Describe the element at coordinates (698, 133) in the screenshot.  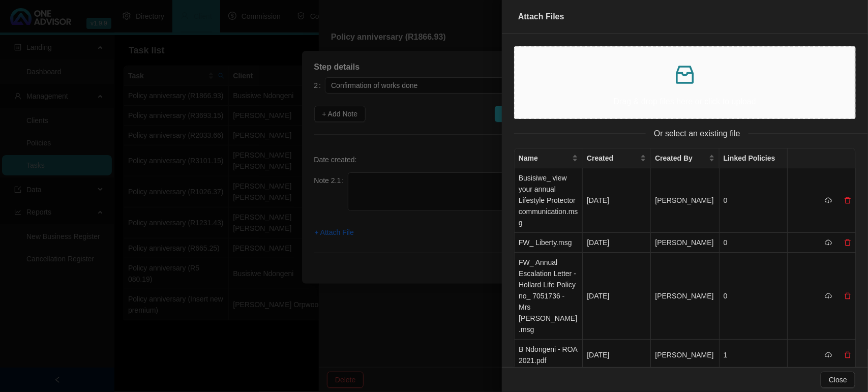
I see `span: Or select an existing file` at that location.